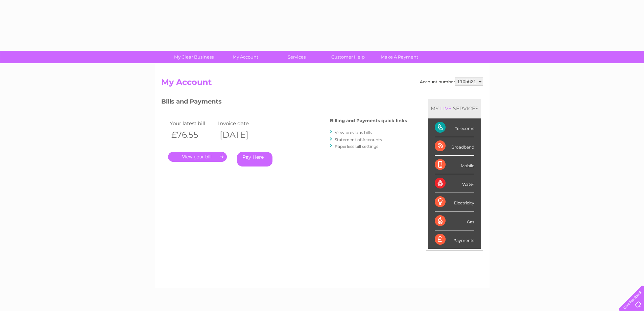  Describe the element at coordinates (347, 57) in the screenshot. I see `a: Customer Help` at that location.